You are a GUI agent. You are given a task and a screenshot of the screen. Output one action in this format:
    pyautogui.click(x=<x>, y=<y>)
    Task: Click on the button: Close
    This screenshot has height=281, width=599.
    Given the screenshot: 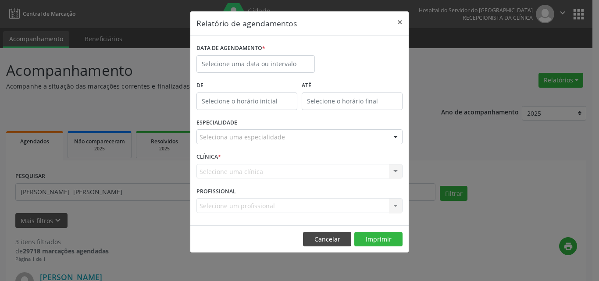 What is the action you would take?
    pyautogui.click(x=400, y=22)
    